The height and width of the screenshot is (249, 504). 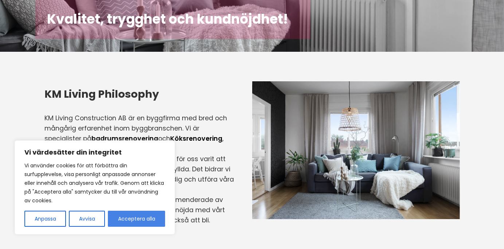 I want to click on a: Köksrenovering, so click(x=196, y=139).